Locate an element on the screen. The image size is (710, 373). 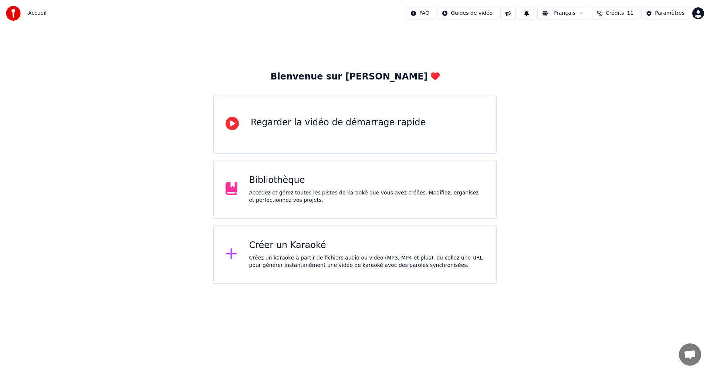
div: Bibliothèque is located at coordinates (367, 180).